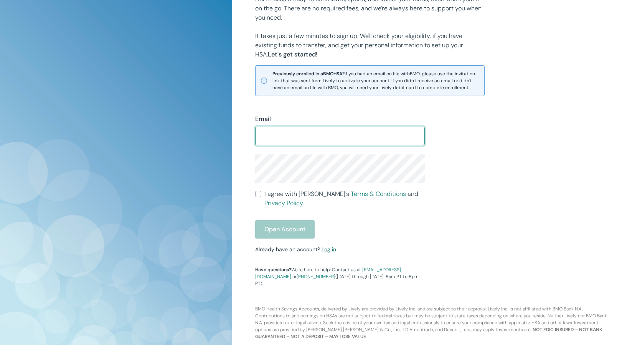 Image resolution: width=627 pixels, height=345 pixels. I want to click on strong: Previously enrolled in a BMO HSA?, so click(309, 74).